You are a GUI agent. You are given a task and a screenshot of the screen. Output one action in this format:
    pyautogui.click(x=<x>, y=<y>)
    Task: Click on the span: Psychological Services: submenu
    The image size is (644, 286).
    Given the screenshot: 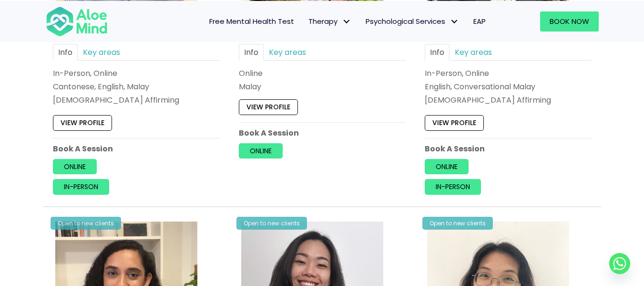 What is the action you would take?
    pyautogui.click(x=454, y=21)
    